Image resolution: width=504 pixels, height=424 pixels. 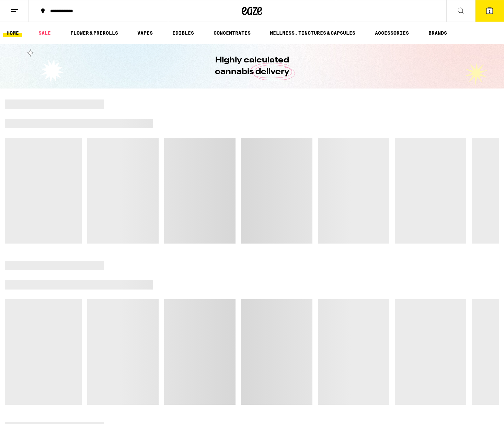 I want to click on a: ACCESSORIES, so click(x=392, y=33).